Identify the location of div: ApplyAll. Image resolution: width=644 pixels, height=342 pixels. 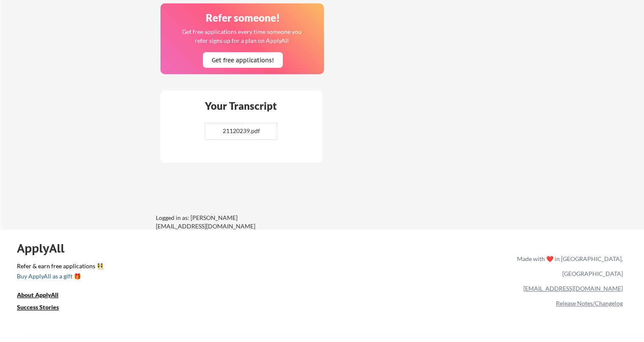
(45, 249).